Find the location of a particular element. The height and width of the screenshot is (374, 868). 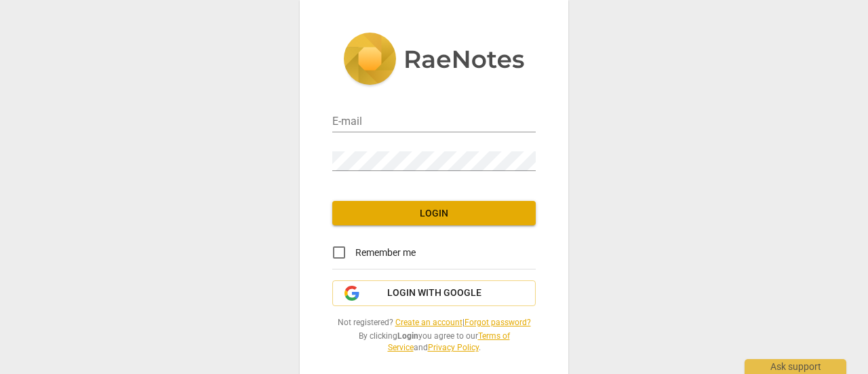

button: Login is located at coordinates (434, 213).